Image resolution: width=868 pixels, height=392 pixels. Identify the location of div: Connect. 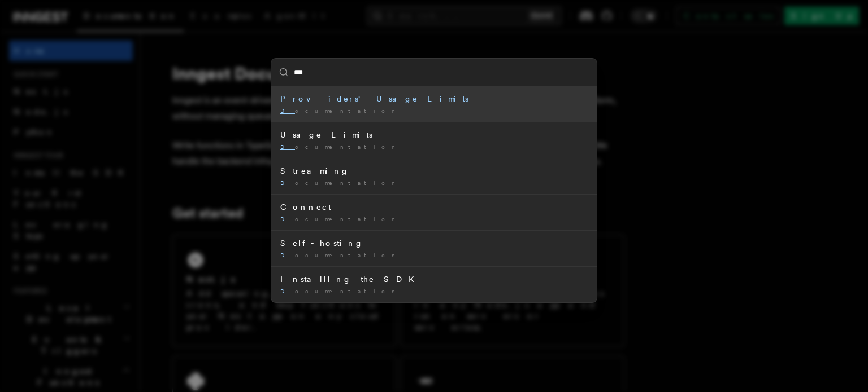
(434, 207).